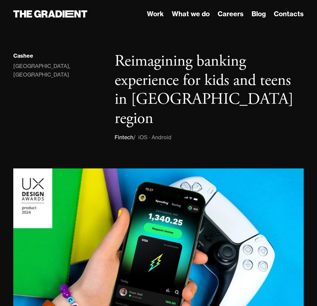  What do you see at coordinates (23, 56) in the screenshot?
I see `div: Cashee` at bounding box center [23, 56].